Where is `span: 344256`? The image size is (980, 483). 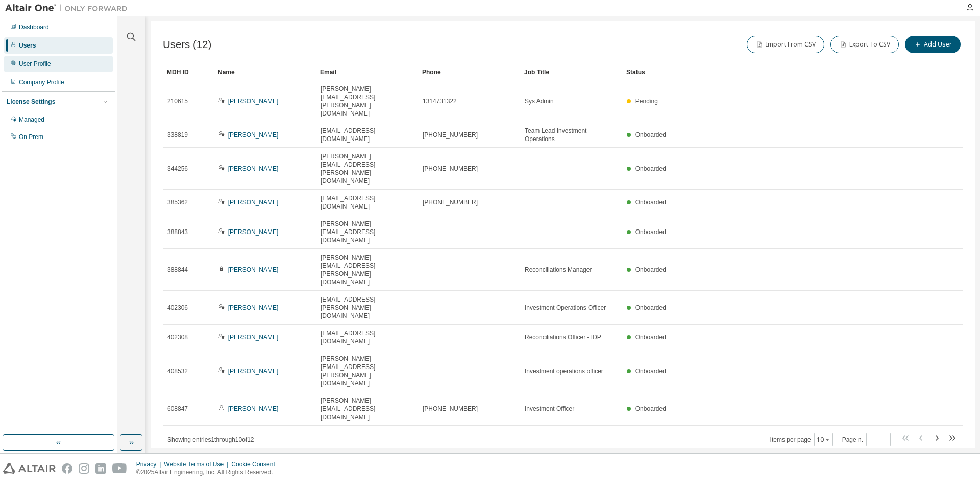 span: 344256 is located at coordinates (178, 169).